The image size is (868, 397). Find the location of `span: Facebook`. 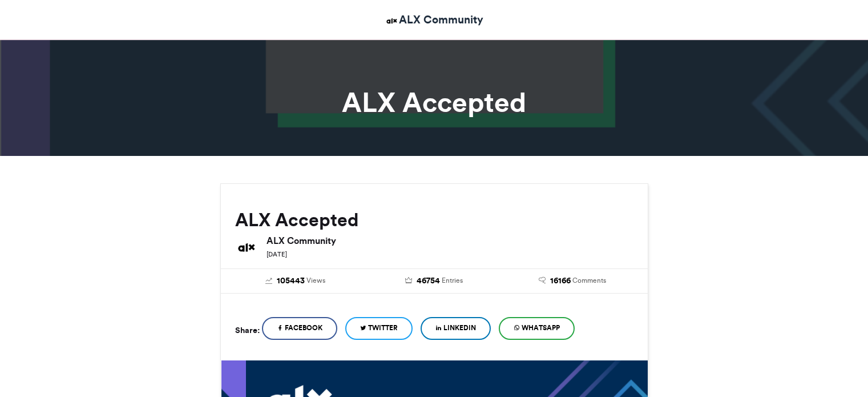

span: Facebook is located at coordinates (303, 328).